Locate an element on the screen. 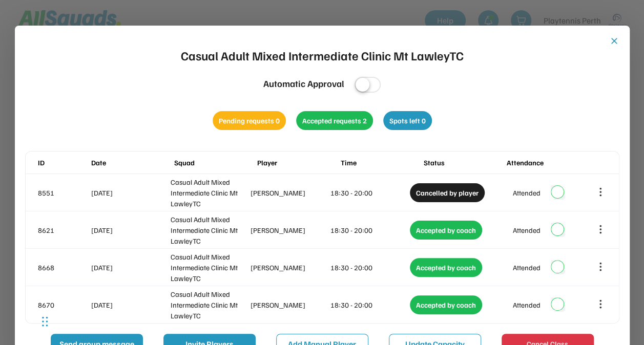  button: close is located at coordinates (614, 41).